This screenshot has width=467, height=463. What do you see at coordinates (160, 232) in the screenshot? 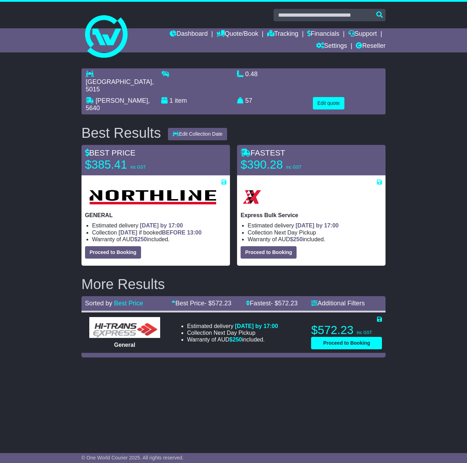
I see `span: if booked` at bounding box center [160, 232].